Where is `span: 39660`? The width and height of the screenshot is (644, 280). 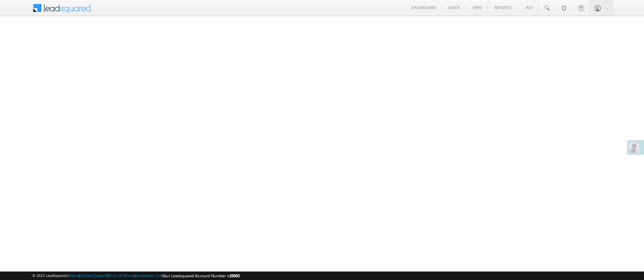 span: 39660 is located at coordinates (234, 276).